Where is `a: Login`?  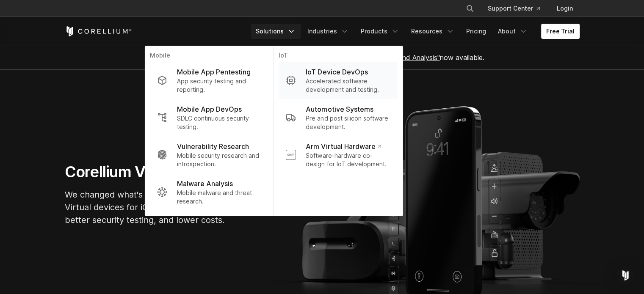
a: Login is located at coordinates (565, 8).